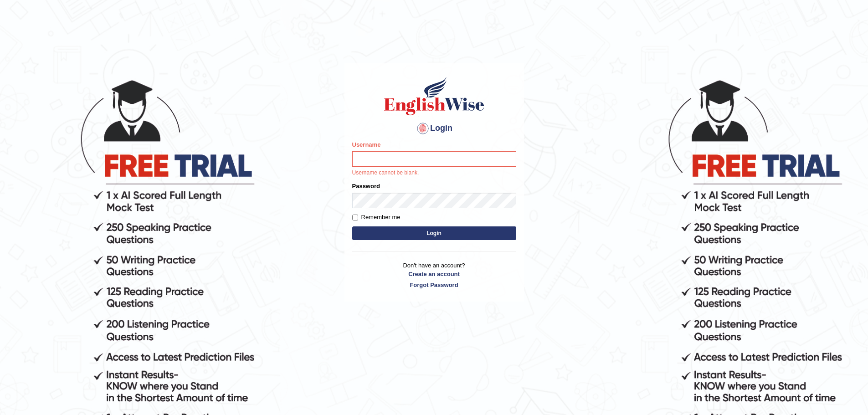 This screenshot has height=415, width=868. Describe the element at coordinates (434, 284) in the screenshot. I see `a: Forgot Password` at that location.